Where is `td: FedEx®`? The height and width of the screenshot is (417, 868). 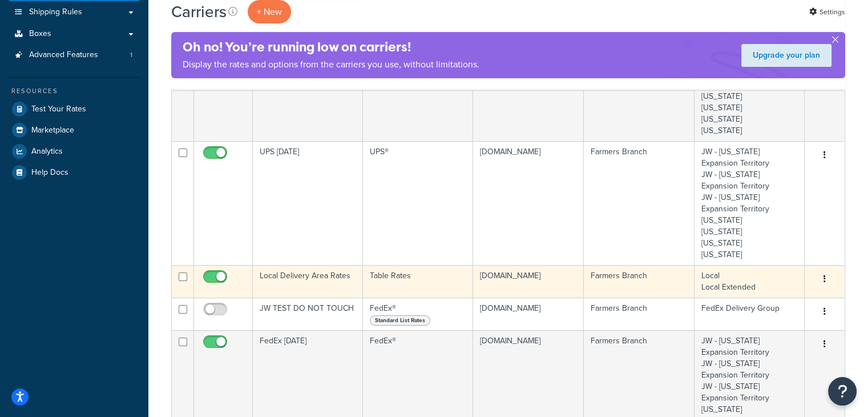
td: FedEx® is located at coordinates (418, 313).